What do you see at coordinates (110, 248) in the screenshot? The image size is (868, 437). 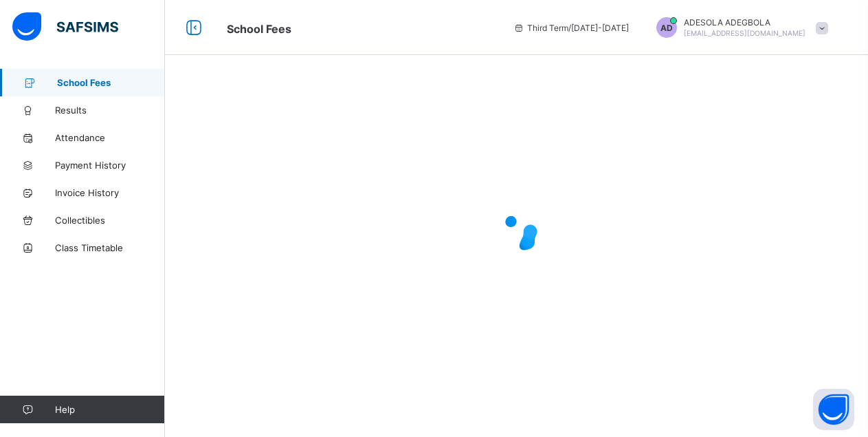 I see `span: Class Timetable` at bounding box center [110, 248].